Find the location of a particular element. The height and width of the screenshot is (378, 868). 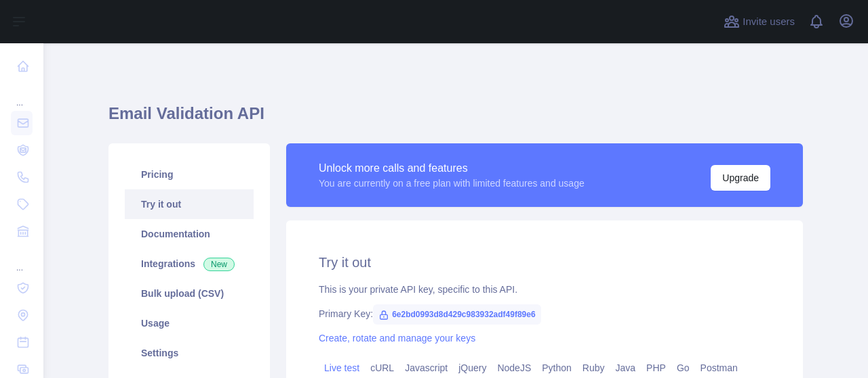

button: Invite users is located at coordinates (759, 22).